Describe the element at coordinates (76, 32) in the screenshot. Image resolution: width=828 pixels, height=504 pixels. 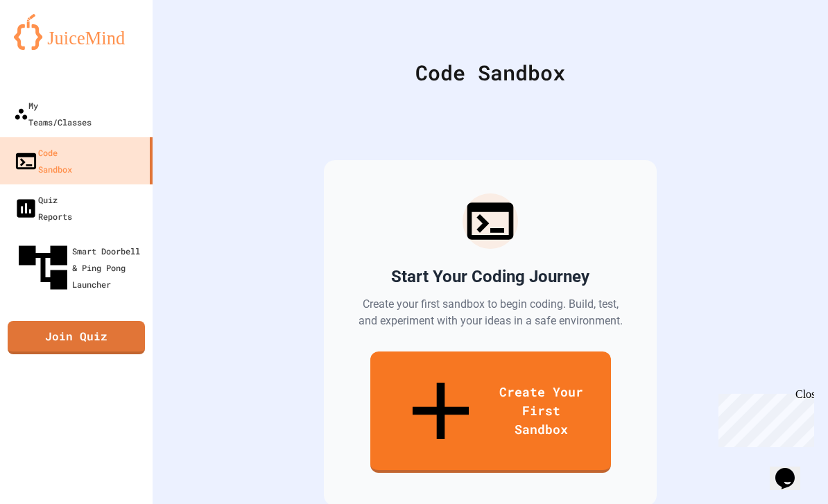
I see `img: logo-orange.svg` at that location.